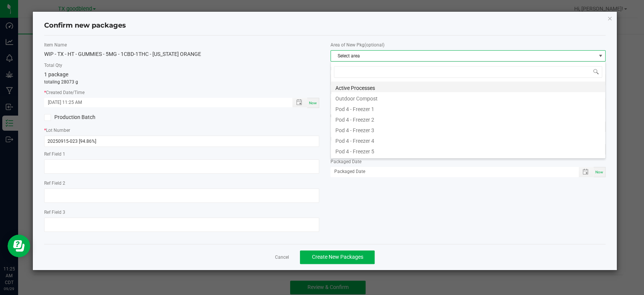 The width and height of the screenshot is (644, 295). I want to click on label: Created Date/Time, so click(182, 92).